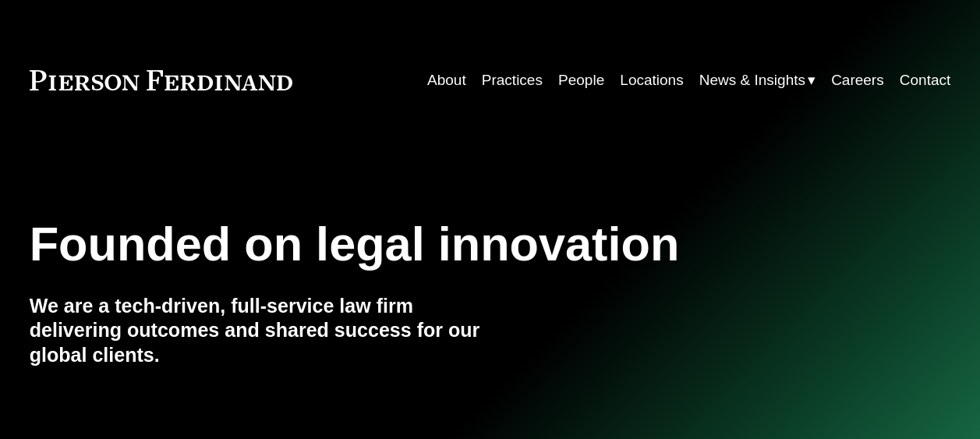 This screenshot has width=980, height=439. What do you see at coordinates (259, 331) in the screenshot?
I see `h4: We are a tech-driven, full-service law firm delivering outcomes and shared success for our global...` at bounding box center [259, 331].